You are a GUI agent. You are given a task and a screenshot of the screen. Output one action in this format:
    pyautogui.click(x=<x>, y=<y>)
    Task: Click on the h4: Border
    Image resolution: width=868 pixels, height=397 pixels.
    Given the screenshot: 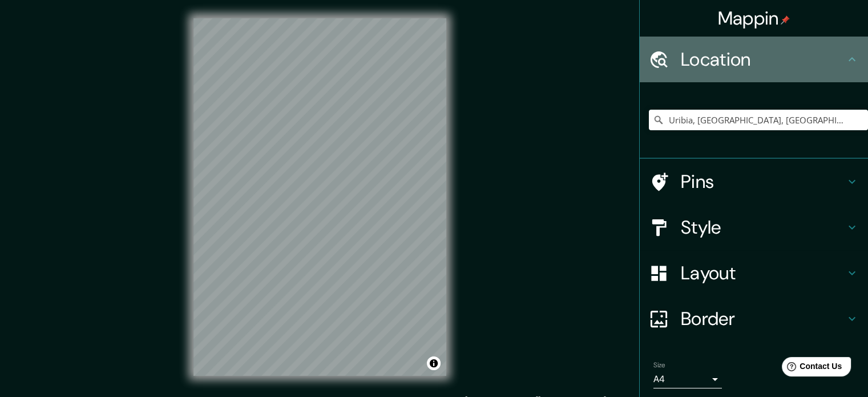 What is the action you would take?
    pyautogui.click(x=763, y=319)
    